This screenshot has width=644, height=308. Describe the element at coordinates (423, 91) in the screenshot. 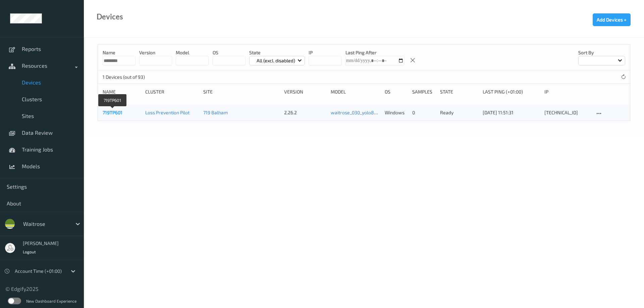

I see `div: Samples` at that location.